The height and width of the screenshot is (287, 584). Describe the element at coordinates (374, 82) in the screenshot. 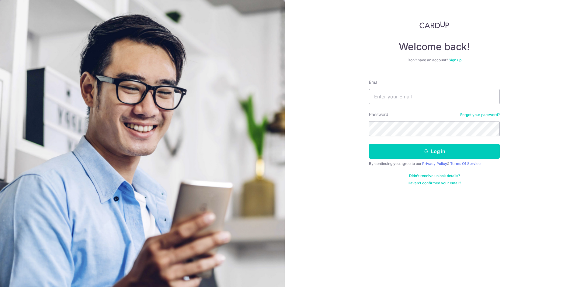

I see `label: Email` at that location.